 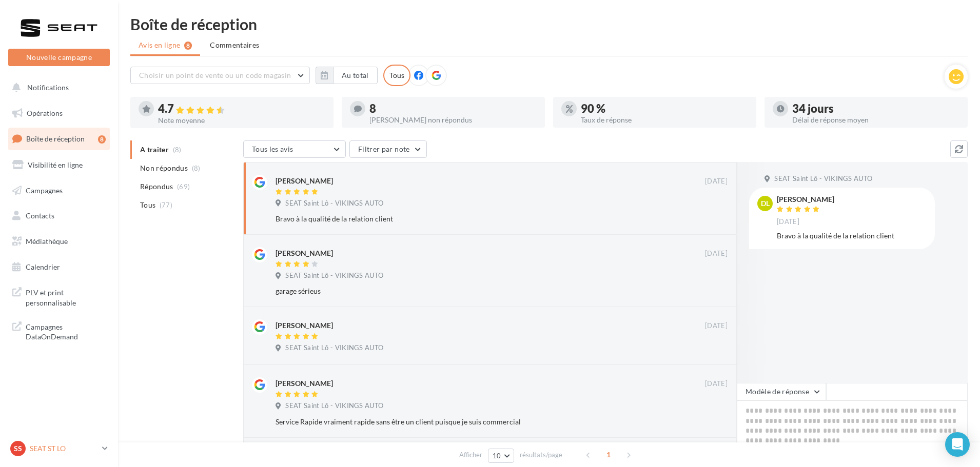 What do you see at coordinates (471, 455) in the screenshot?
I see `span: Afficher` at bounding box center [471, 455].